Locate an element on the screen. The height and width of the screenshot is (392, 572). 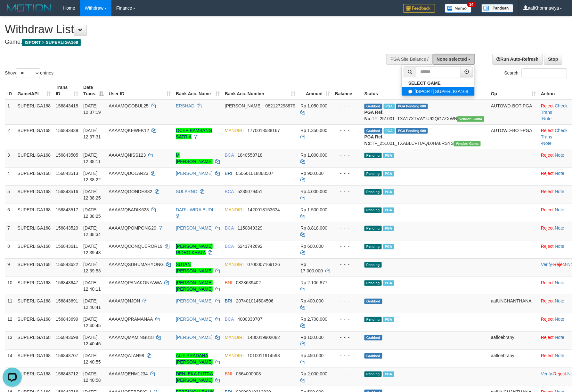
b: PGA Ref. No: is located at coordinates (374, 115).